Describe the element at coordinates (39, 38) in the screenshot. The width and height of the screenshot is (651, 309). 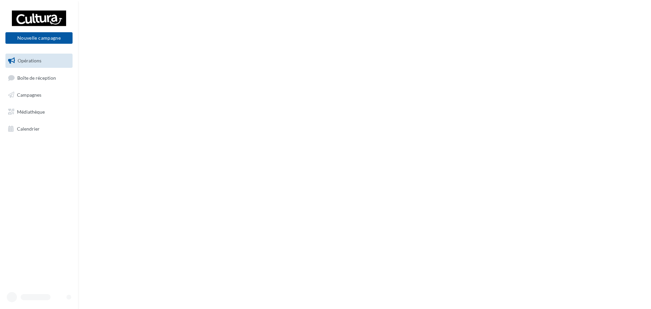
I see `button: Nouvelle campagne` at that location.